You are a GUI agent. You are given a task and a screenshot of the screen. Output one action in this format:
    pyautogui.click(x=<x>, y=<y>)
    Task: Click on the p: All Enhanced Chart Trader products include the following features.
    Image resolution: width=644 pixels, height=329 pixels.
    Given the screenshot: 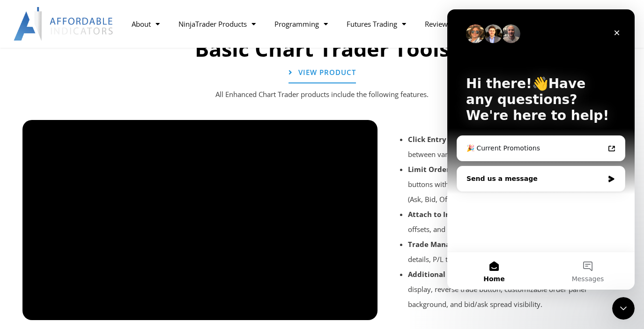 What is the action you would take?
    pyautogui.click(x=322, y=95)
    